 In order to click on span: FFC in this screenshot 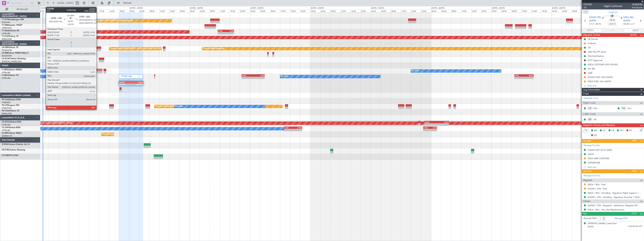, I will do `click(622, 131)`.